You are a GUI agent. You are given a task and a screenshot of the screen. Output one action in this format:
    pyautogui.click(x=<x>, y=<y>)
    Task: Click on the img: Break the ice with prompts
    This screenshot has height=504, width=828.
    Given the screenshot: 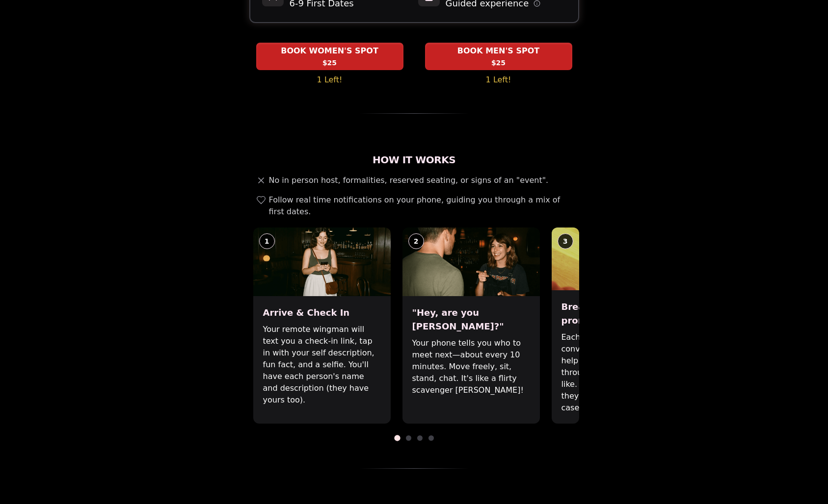 What is the action you would take?
    pyautogui.click(x=620, y=259)
    